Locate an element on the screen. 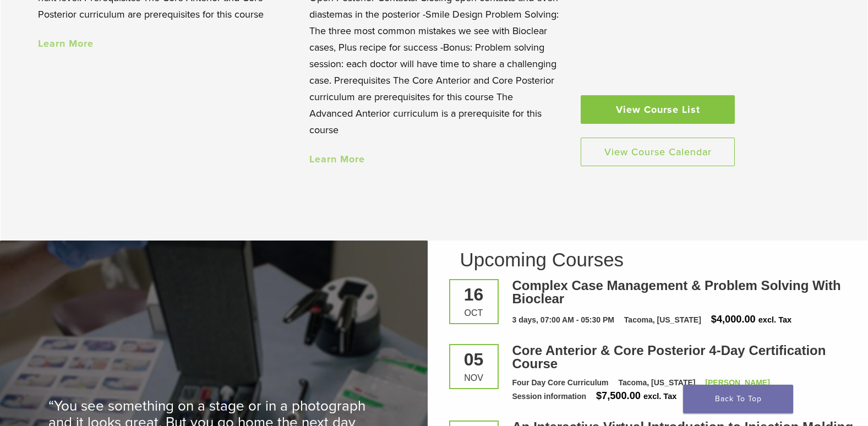 Image resolution: width=868 pixels, height=426 pixels. div: Oct is located at coordinates (474, 313).